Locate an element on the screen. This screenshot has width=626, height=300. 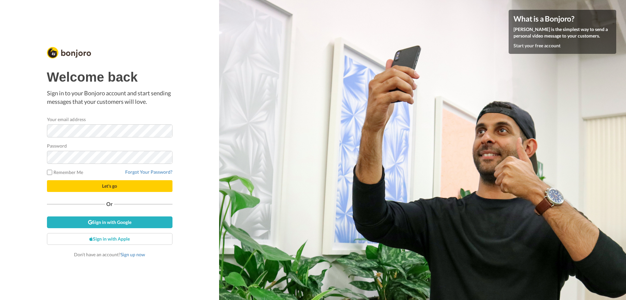
span: Or is located at coordinates (110, 204).